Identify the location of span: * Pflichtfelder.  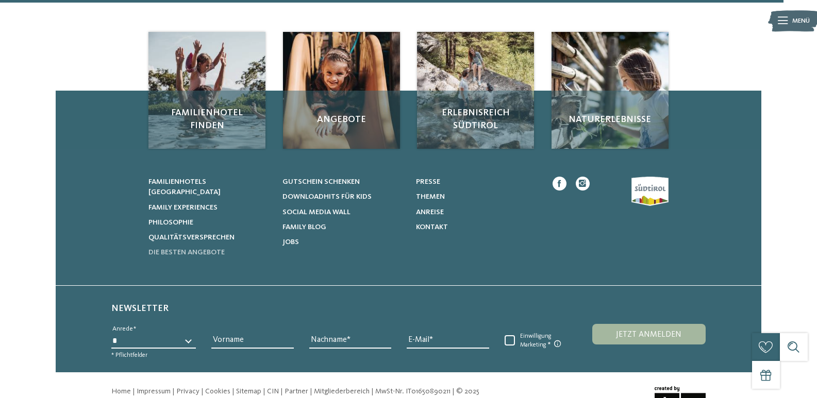
(129, 355).